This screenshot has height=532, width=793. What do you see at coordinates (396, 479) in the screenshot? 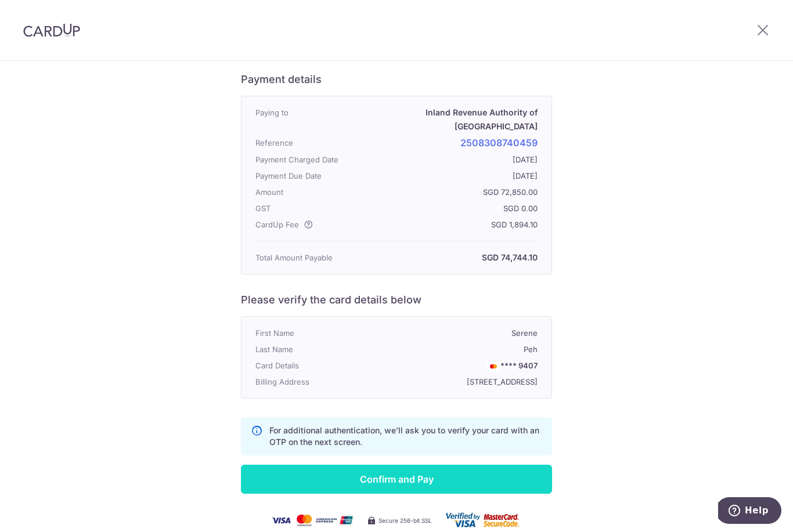
I see `input: Confirm and Pay` at bounding box center [396, 479].